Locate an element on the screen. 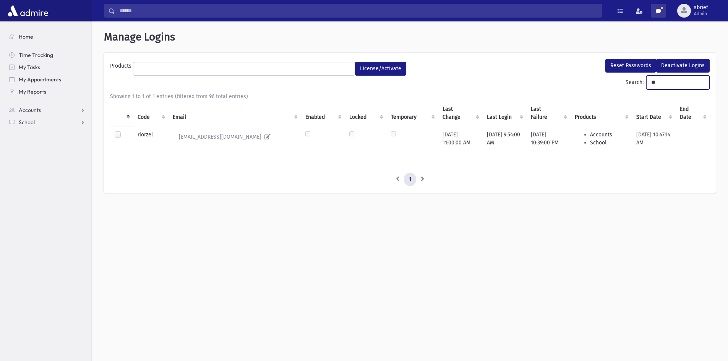 This screenshot has width=728, height=361. a: Accounts is located at coordinates (47, 110).